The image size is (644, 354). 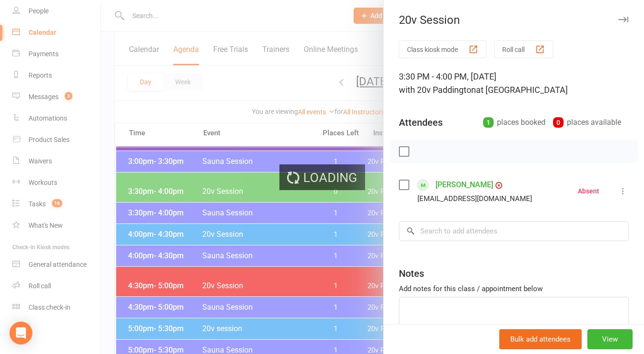 What do you see at coordinates (514, 20) in the screenshot?
I see `div: 20v Session` at bounding box center [514, 20].